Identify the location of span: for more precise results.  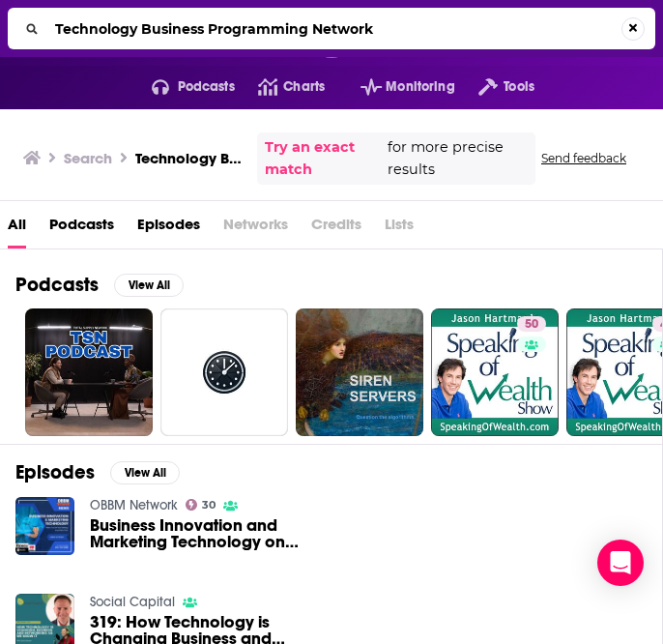
(457, 159).